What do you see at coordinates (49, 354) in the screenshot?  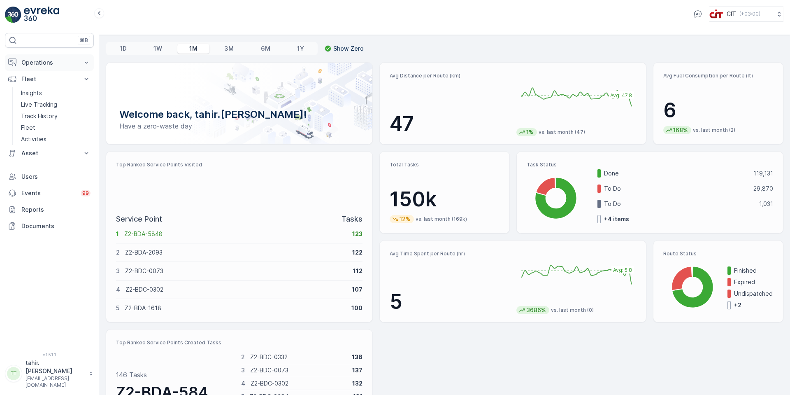 I see `span: v 1.51.1` at bounding box center [49, 354].